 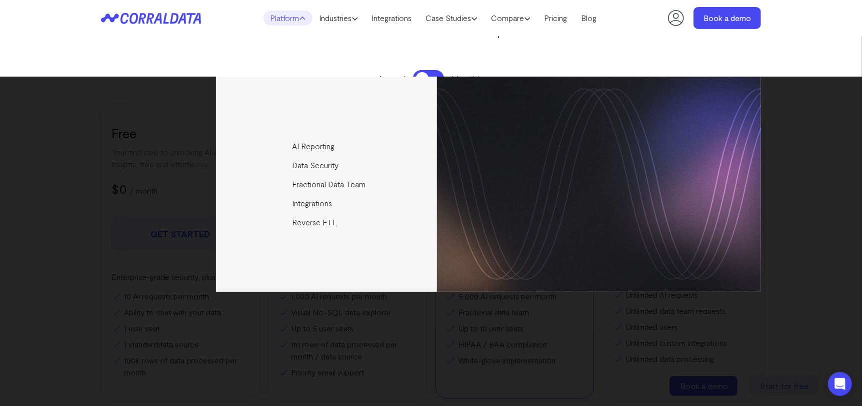 What do you see at coordinates (452, 18) in the screenshot?
I see `a: Case Studies` at bounding box center [452, 18].